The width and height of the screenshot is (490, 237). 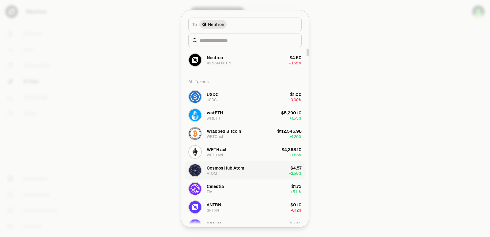 What do you see at coordinates (245, 225) in the screenshot?
I see `button: dATOM LogodATOMdATOM$5.43+2.62%` at bounding box center [245, 225].